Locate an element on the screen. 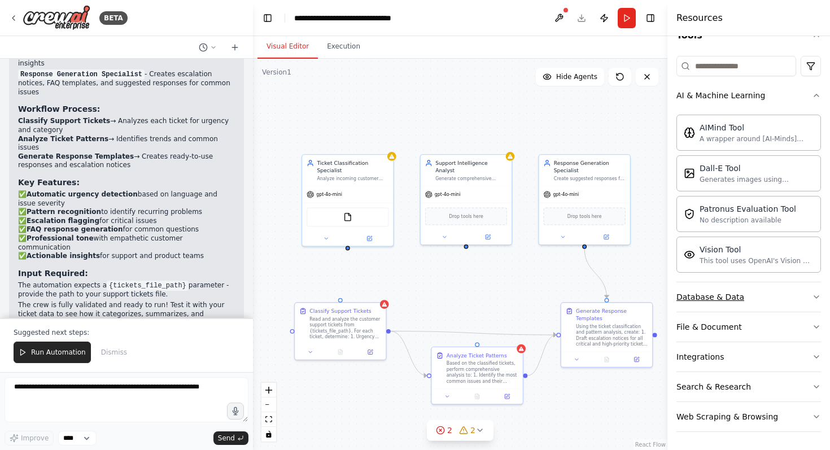 Image resolution: width=830 pixels, height=450 pixels. span: Improve is located at coordinates (34, 438).